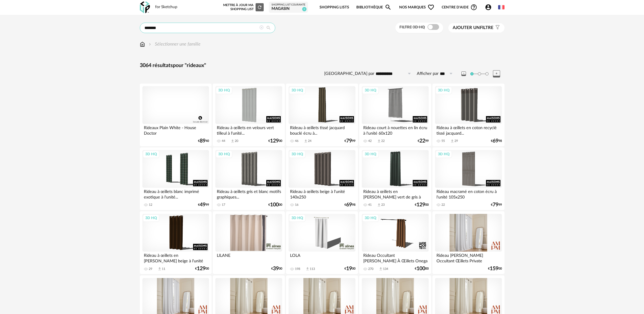  Describe the element at coordinates (297, 205) in the screenshot. I see `div: 16` at that location.